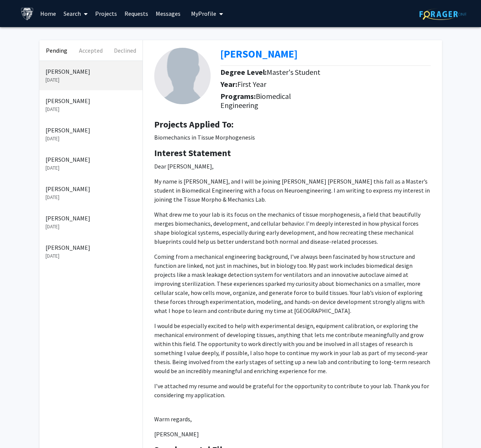  Describe the element at coordinates (91, 51) in the screenshot. I see `button: Accepted` at that location.